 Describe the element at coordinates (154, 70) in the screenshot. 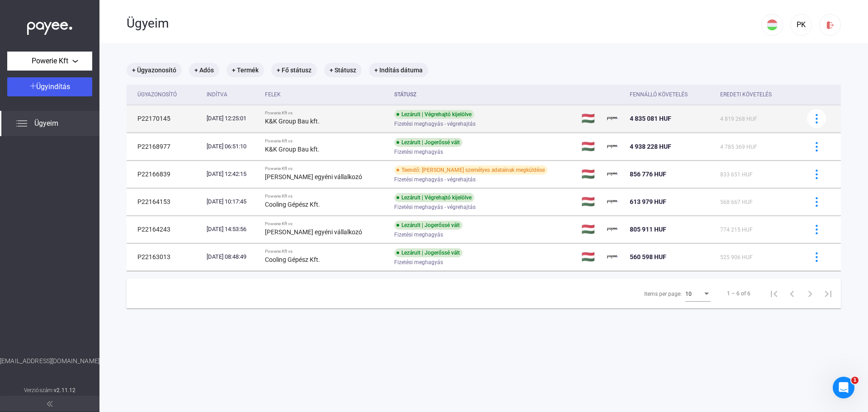

I see `mat-chip: + Ügyazonosító` at that location.